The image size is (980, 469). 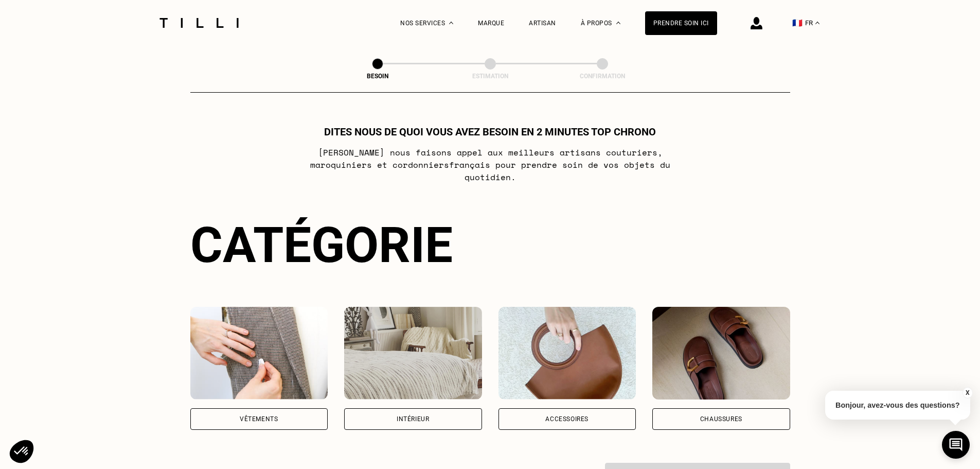 What do you see at coordinates (568, 353) in the screenshot?
I see `img: Accessoires` at bounding box center [568, 353].